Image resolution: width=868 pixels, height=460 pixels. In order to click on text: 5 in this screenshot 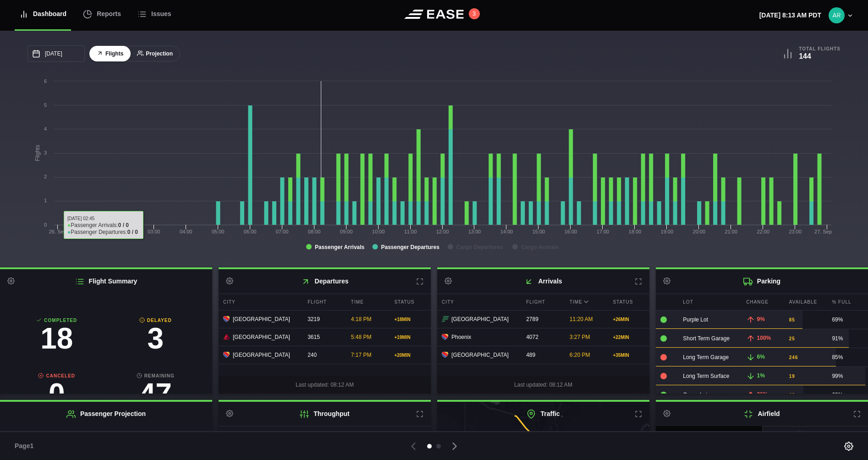, I will do `click(45, 105)`.